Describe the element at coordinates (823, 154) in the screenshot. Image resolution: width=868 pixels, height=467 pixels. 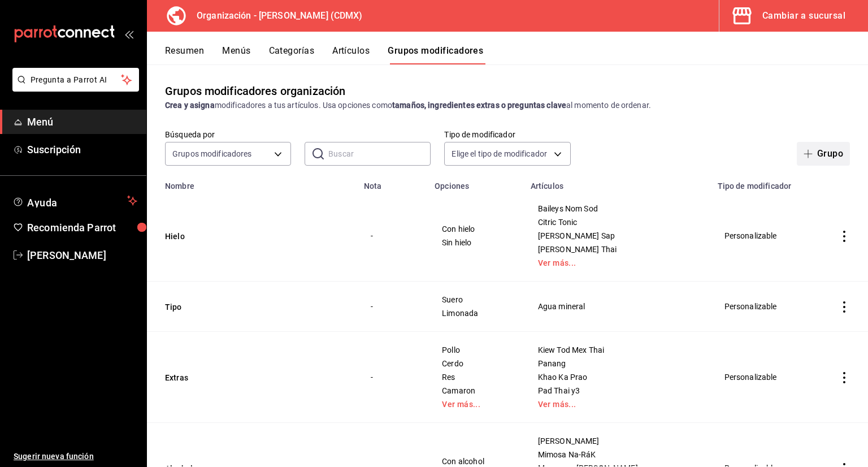
I see `button: Grupo` at that location.